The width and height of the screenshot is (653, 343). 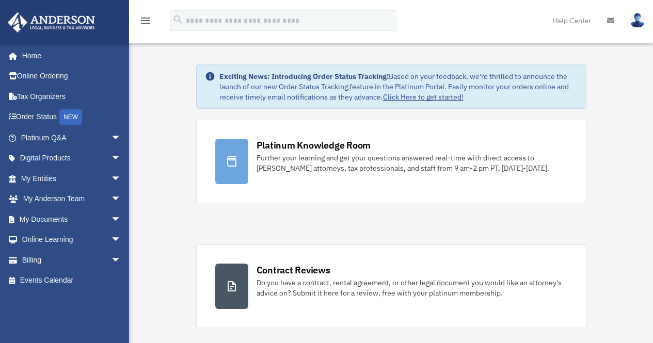 What do you see at coordinates (314, 145) in the screenshot?
I see `div: Platinum Knowledge Room` at bounding box center [314, 145].